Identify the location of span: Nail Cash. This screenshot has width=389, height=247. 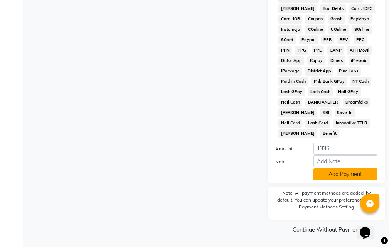
(291, 102).